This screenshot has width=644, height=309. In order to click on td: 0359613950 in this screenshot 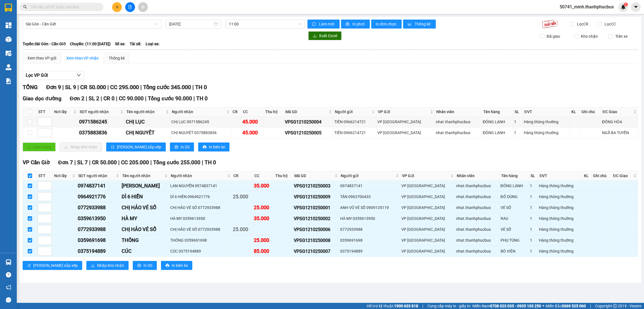, I will do `click(99, 218)`.